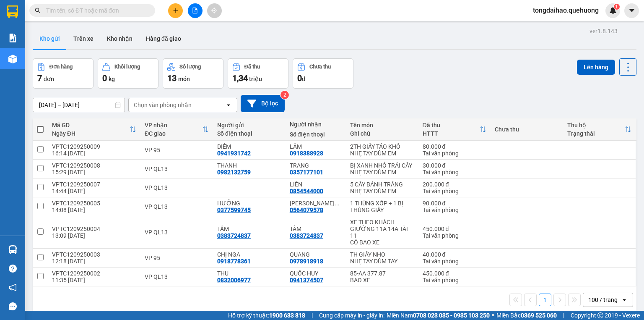 This screenshot has width=644, height=320. I want to click on div: LIÊN, so click(316, 184).